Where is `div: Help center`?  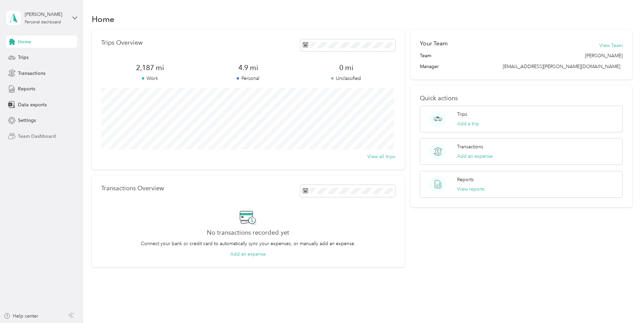
div: Help center is located at coordinates (21, 316).